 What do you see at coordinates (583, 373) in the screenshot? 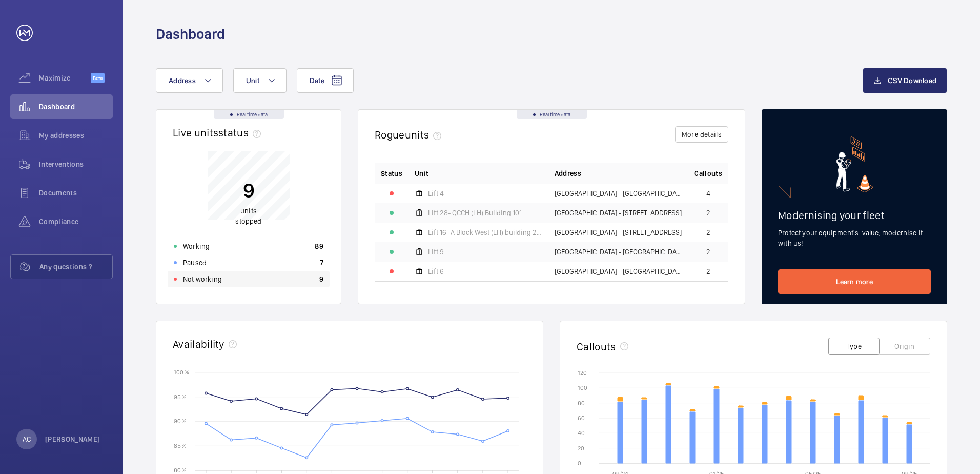
I see `text: 120` at bounding box center [583, 373].